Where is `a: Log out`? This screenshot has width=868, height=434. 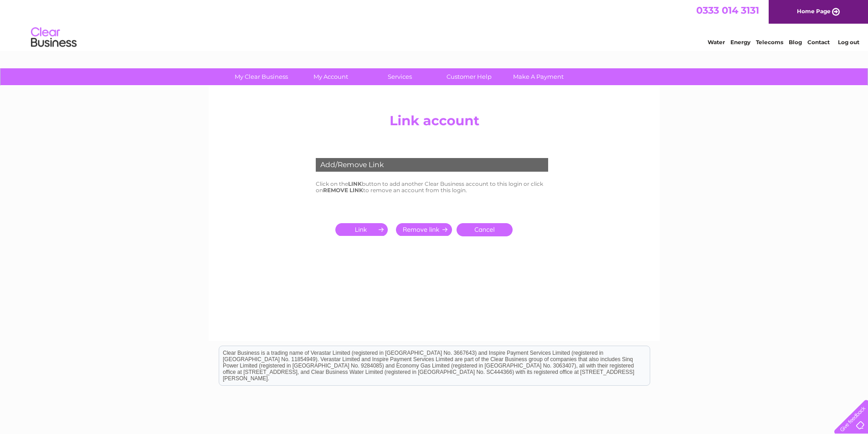 a: Log out is located at coordinates (848, 42).